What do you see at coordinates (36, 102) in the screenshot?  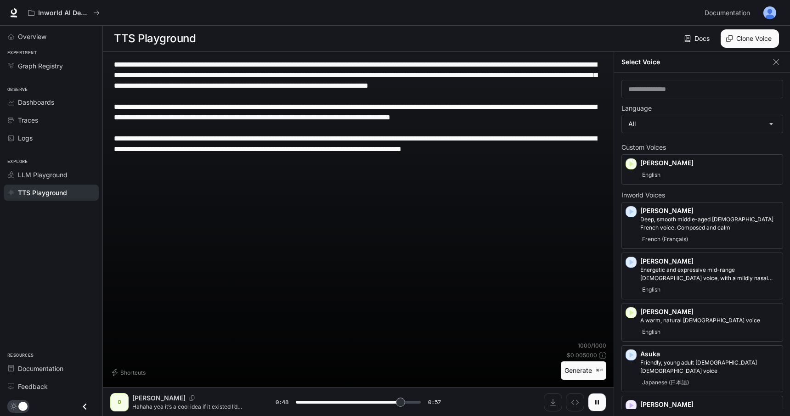 I see `span: Dashboards` at bounding box center [36, 102].